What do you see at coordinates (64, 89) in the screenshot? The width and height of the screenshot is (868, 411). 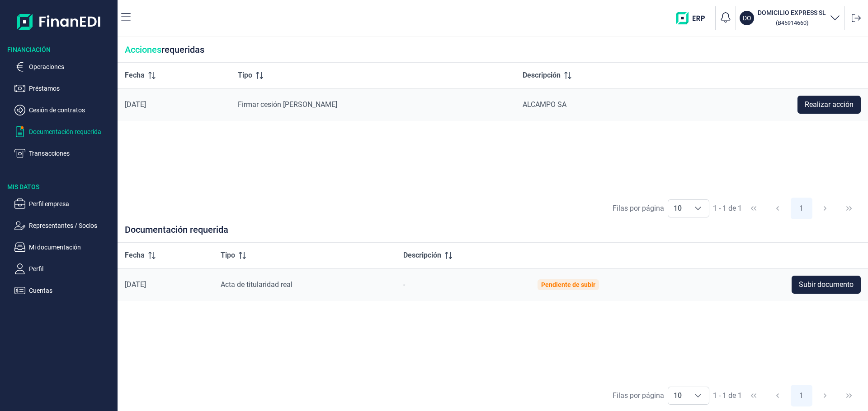 I see `button: Préstamos` at bounding box center [64, 89].